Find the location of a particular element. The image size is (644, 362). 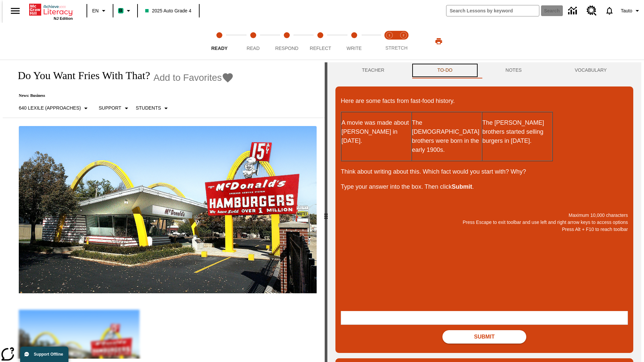

div: activity is located at coordinates (484, 212).